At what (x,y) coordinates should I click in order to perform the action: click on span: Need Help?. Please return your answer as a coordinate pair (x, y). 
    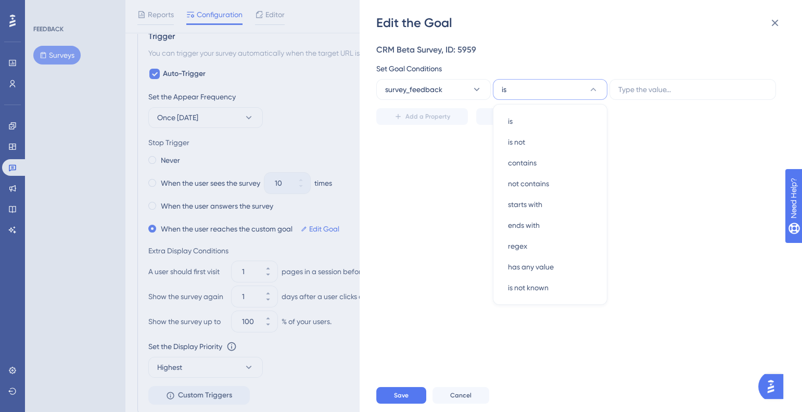
    Looking at the image, I should click on (45, 9).